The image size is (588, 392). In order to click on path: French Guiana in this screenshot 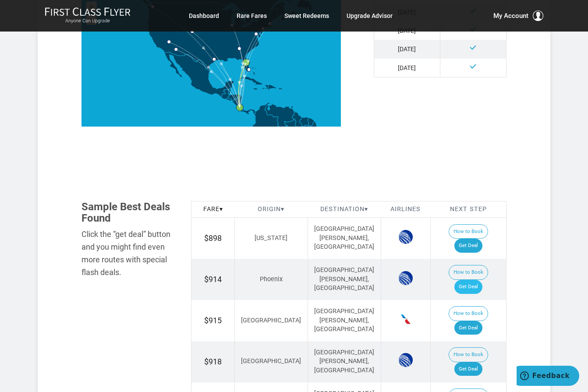, I will do `click(310, 122)`.